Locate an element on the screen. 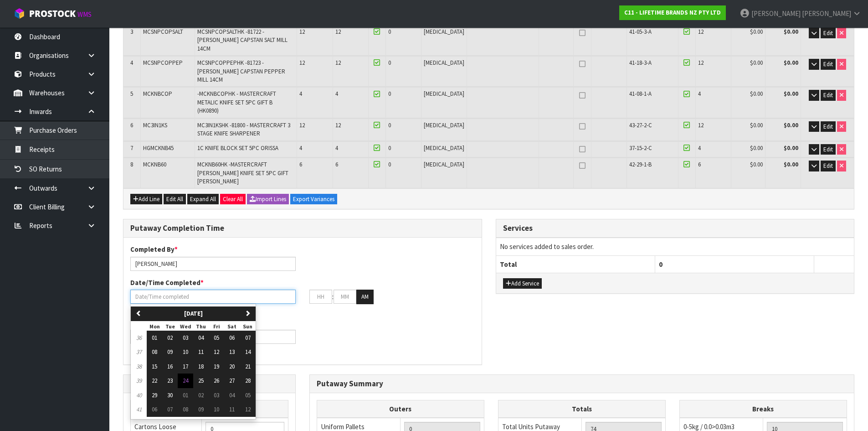 This screenshot has height=431, width=868. button: Add Service is located at coordinates (522, 284).